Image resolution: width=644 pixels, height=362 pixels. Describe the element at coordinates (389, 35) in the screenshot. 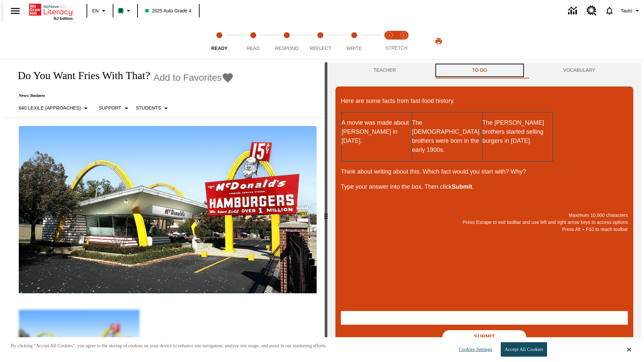

I see `text: 1` at that location.